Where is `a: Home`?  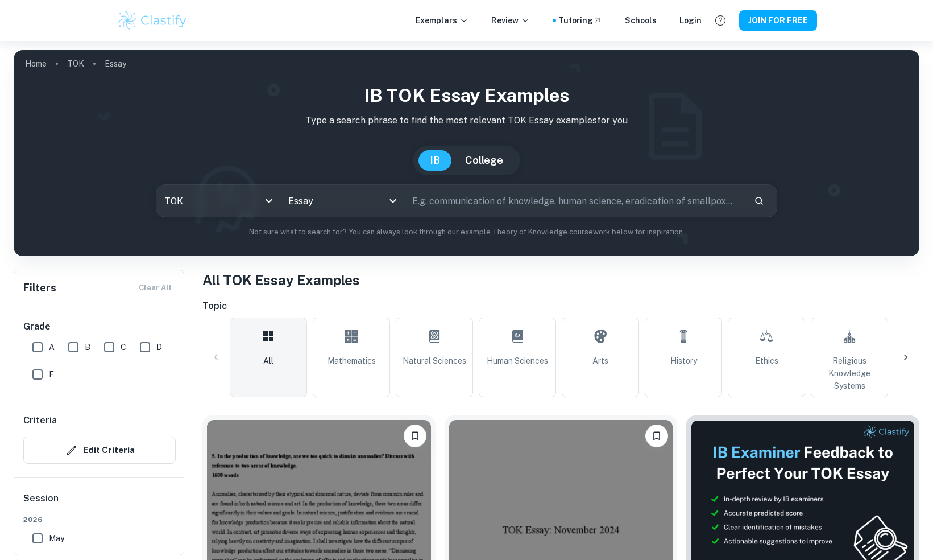 a: Home is located at coordinates (36, 64).